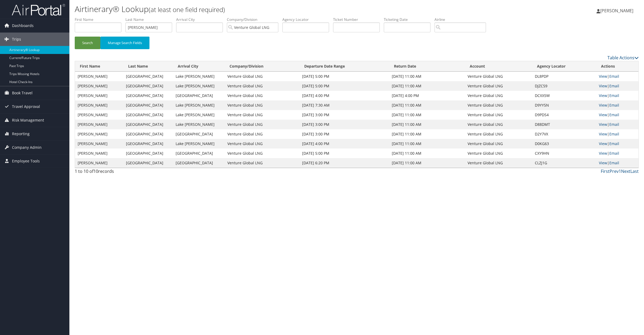  I want to click on a: First, so click(605, 171).